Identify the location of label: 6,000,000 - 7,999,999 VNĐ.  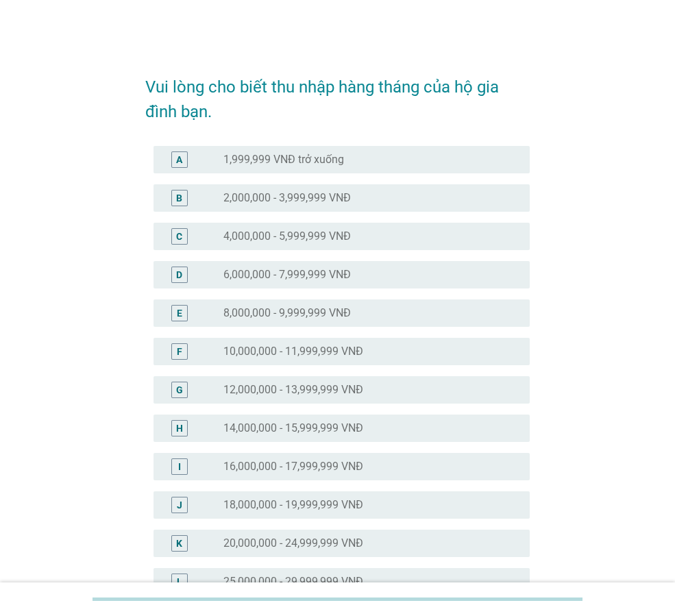
(287, 275).